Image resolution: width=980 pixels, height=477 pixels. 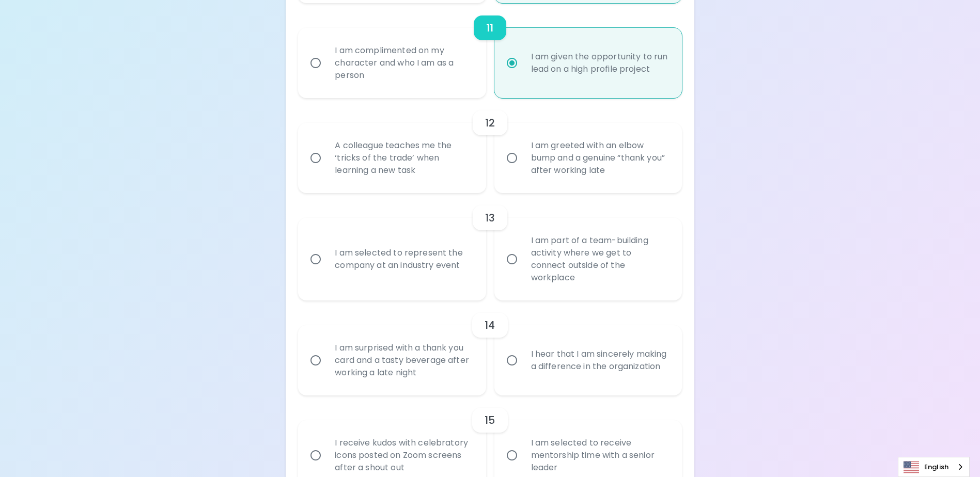 What do you see at coordinates (403, 63) in the screenshot?
I see `div: I am complimented on my character and who I am as a person` at bounding box center [403, 63].